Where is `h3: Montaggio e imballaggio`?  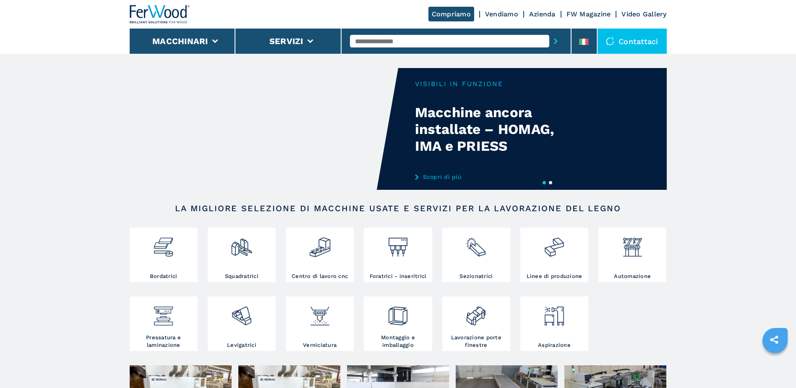 h3: Montaggio e imballaggio is located at coordinates (398, 341).